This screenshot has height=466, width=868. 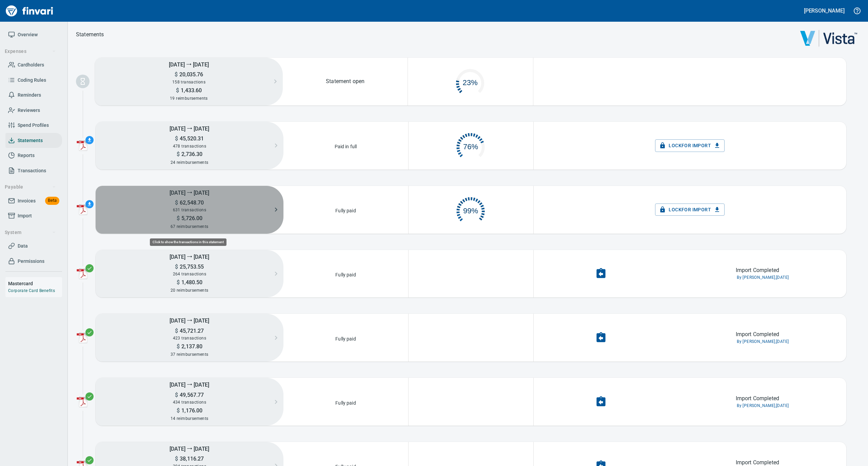 I want to click on span: Statements, so click(x=30, y=141).